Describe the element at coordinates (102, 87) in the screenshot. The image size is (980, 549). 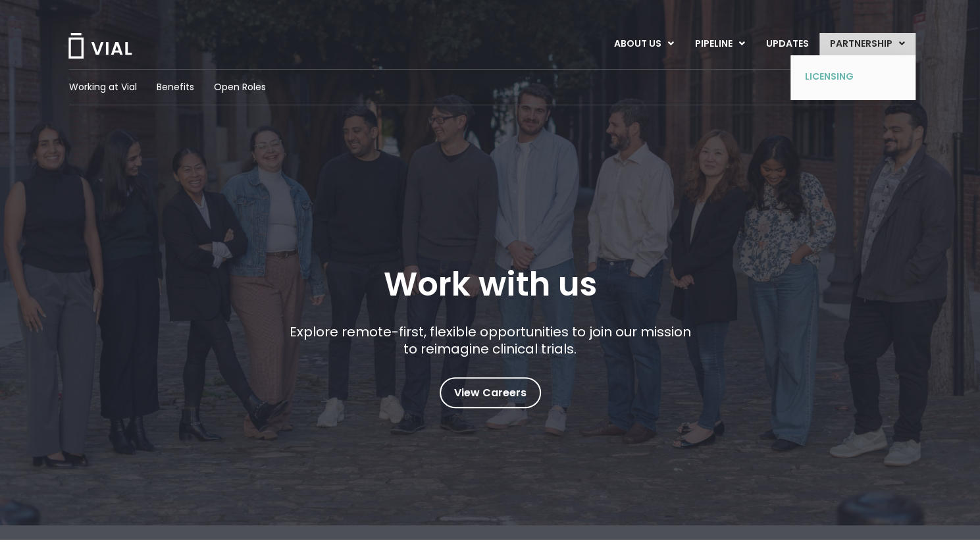
I see `span: Working at Vial` at that location.